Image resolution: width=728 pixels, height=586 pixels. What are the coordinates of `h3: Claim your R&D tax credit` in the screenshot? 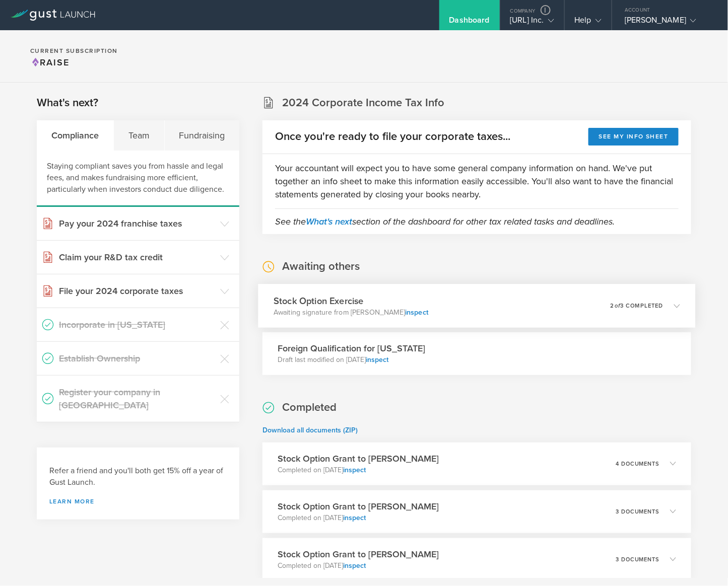 It's located at (137, 257).